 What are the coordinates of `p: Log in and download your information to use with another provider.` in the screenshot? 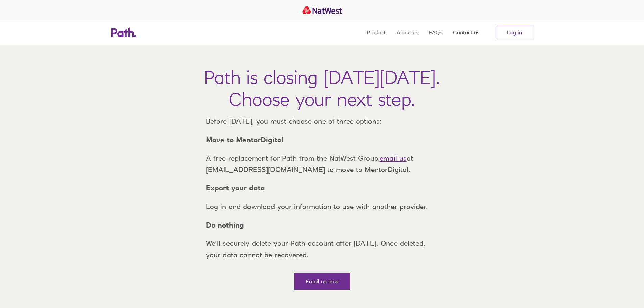 It's located at (322, 206).